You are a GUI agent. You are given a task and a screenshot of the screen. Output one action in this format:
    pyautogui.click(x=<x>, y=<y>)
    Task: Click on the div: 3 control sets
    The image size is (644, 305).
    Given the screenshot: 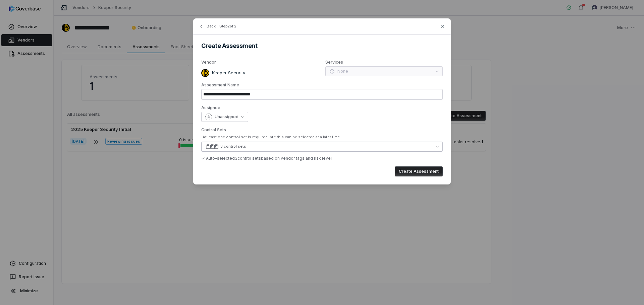 What is the action you would take?
    pyautogui.click(x=233, y=146)
    